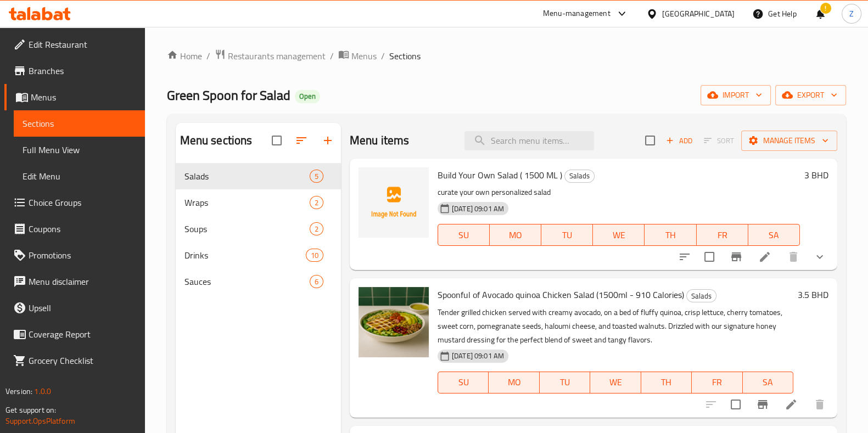 The image size is (868, 433). What do you see at coordinates (789, 141) in the screenshot?
I see `span: Manage items` at bounding box center [789, 141].